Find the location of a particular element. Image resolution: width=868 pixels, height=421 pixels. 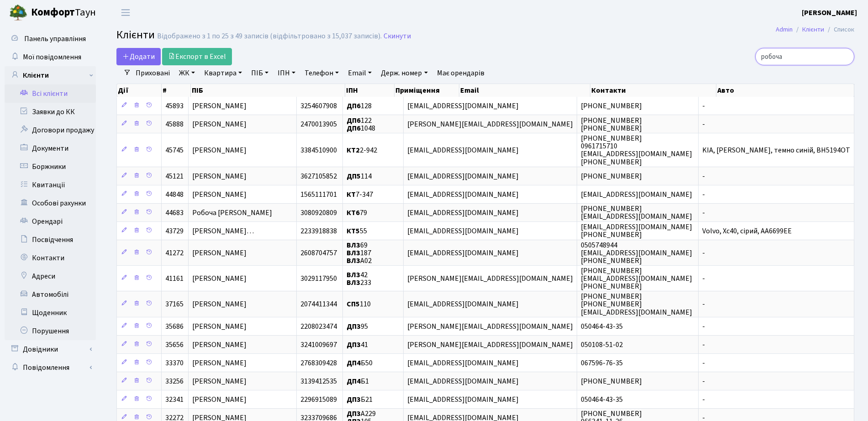

span: Панель управління is located at coordinates (55, 39).